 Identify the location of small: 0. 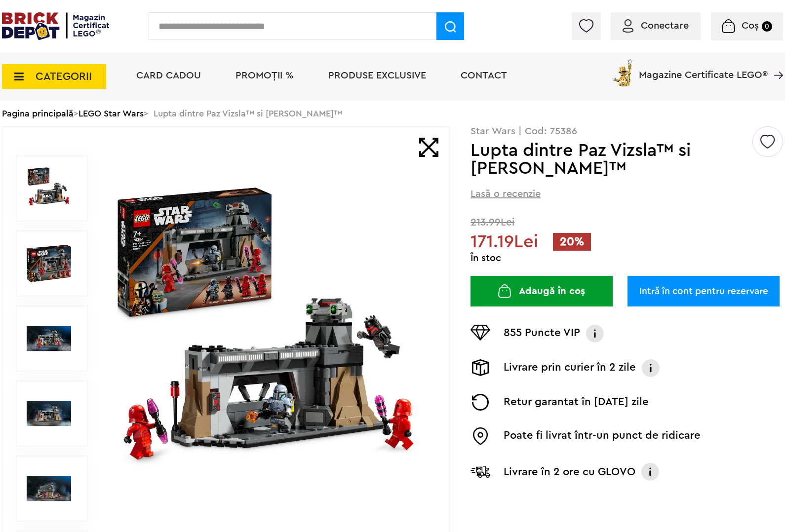
(767, 26).